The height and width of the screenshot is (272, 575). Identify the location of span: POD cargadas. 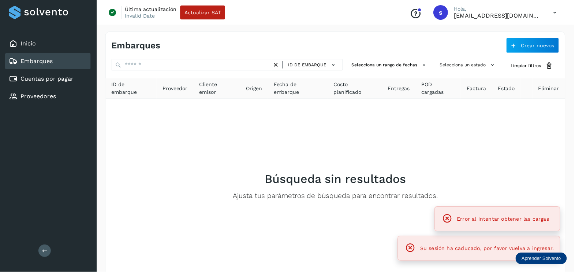
(439, 88).